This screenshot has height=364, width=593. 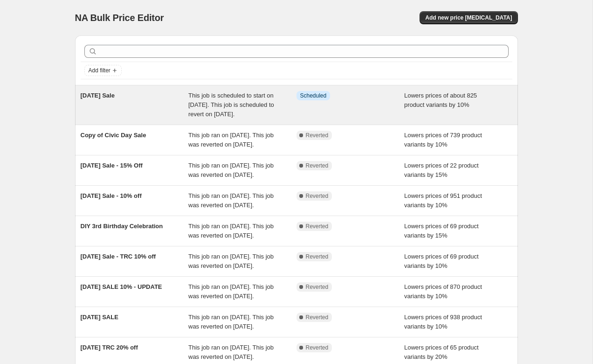 I want to click on span: Lowers prices of 870 product variants by 10%, so click(x=443, y=291).